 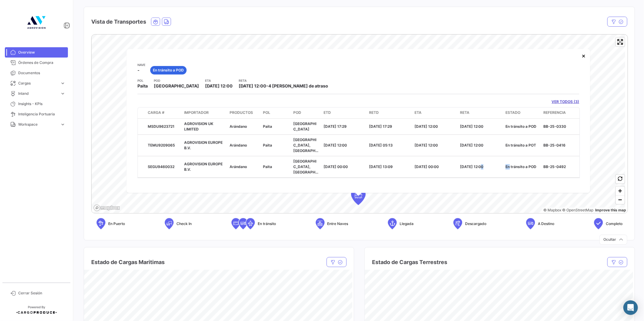 What do you see at coordinates (37, 104) in the screenshot?
I see `a: Insights - KPIs` at bounding box center [37, 104].